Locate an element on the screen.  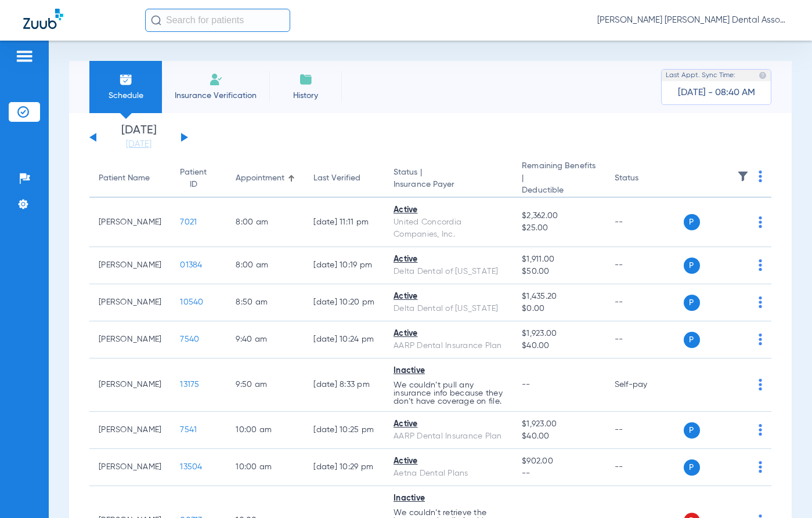
td: Self-pay is located at coordinates (644, 385).